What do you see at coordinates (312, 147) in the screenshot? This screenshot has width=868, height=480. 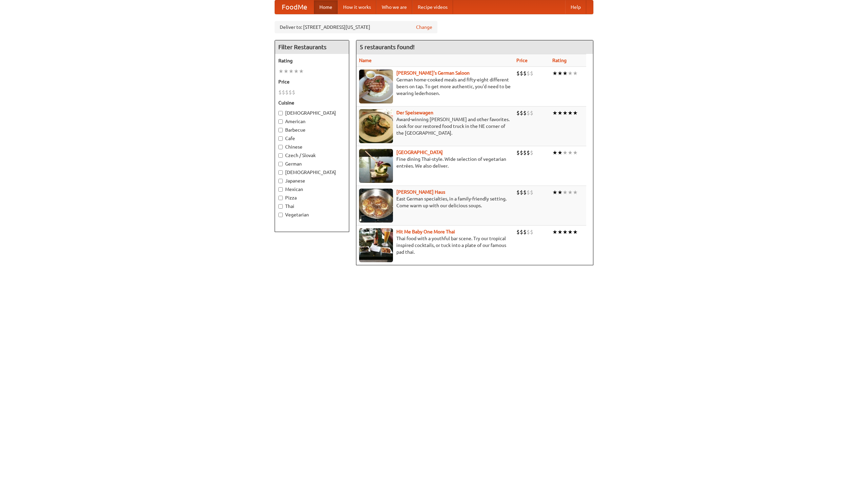 I see `label: Chinese` at bounding box center [312, 147].